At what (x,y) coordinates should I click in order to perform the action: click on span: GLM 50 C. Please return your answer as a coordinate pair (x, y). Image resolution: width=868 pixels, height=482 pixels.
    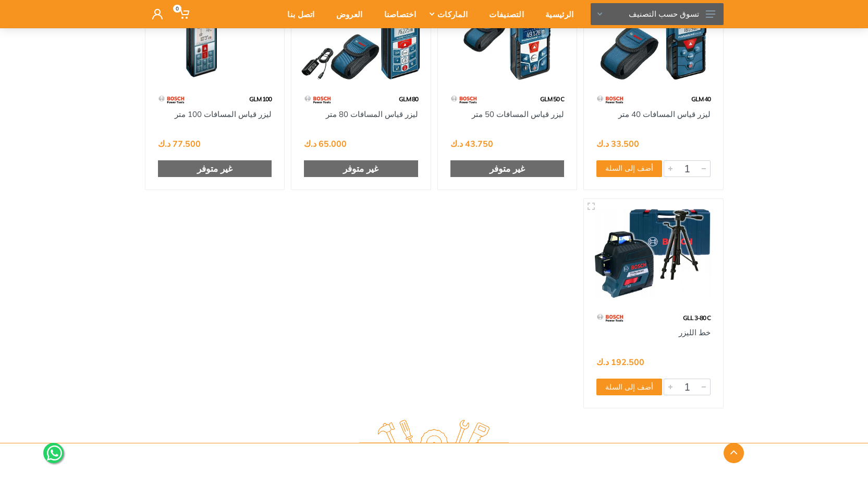
    Looking at the image, I should click on (552, 99).